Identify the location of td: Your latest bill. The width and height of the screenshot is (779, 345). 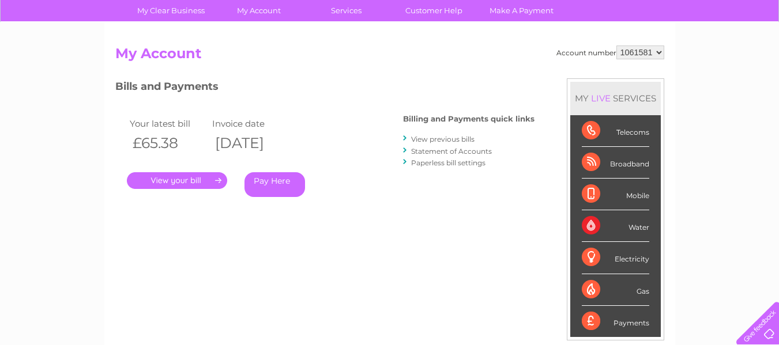
(168, 123).